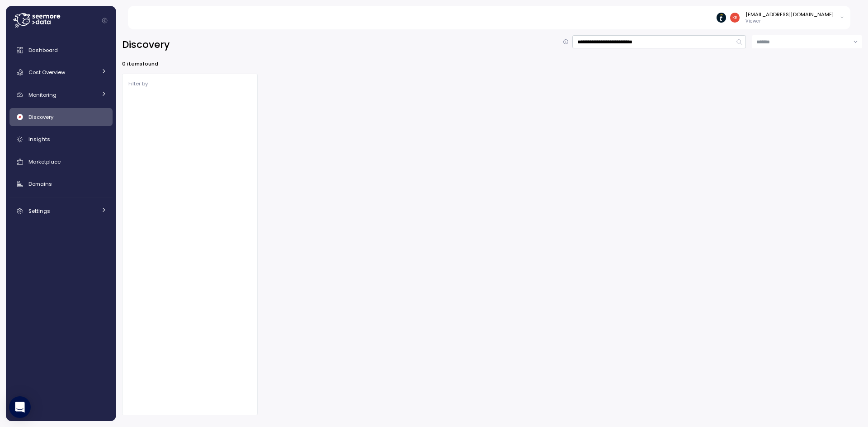 This screenshot has width=868, height=427. What do you see at coordinates (40, 184) in the screenshot?
I see `span: Domains` at bounding box center [40, 184].